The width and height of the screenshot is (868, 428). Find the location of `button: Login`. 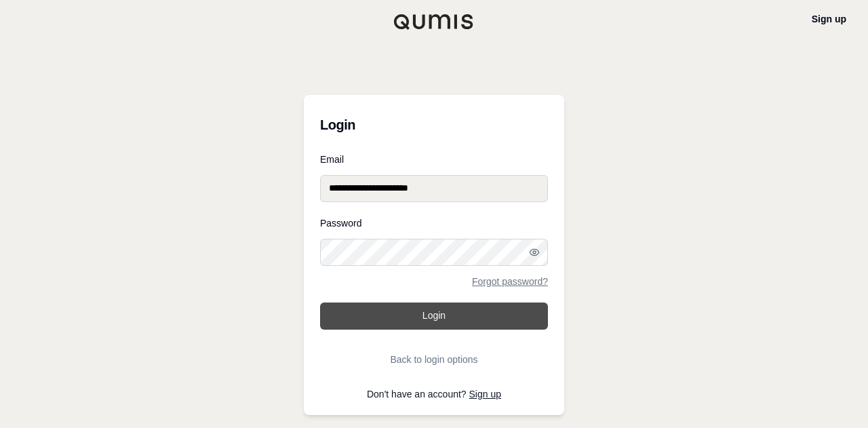

button: Login is located at coordinates (434, 317).